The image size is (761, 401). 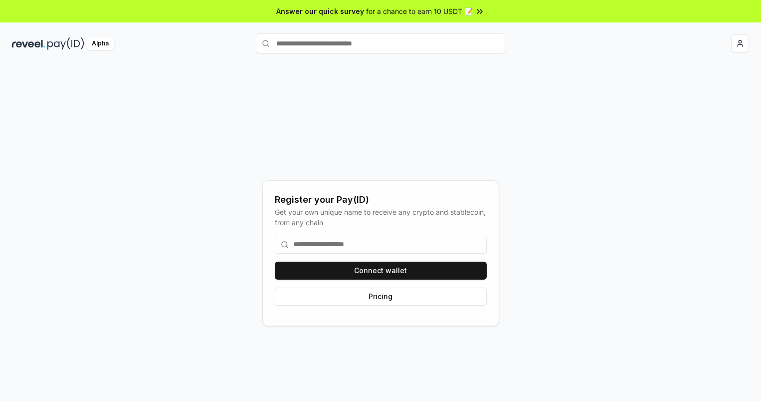 What do you see at coordinates (381, 296) in the screenshot?
I see `button: Pricing` at bounding box center [381, 296].